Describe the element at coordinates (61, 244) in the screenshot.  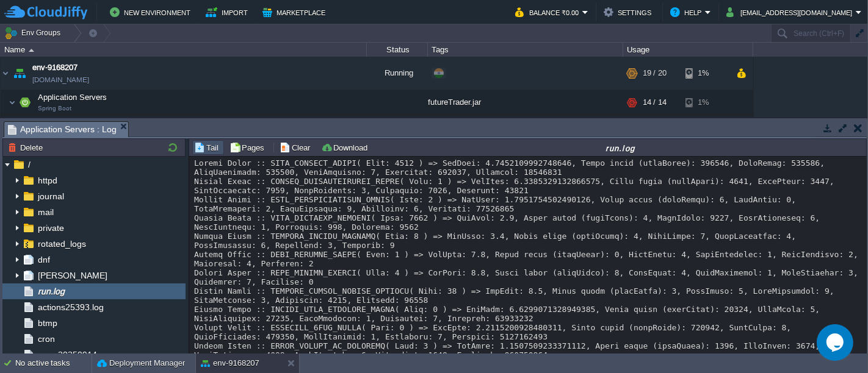
I see `a: rotated_logs` at that location.